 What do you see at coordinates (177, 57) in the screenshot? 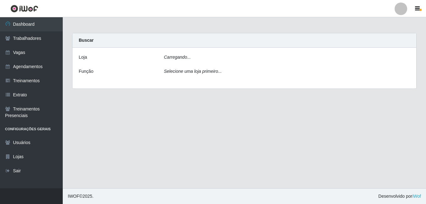
I see `i: Carregando...` at bounding box center [177, 57].